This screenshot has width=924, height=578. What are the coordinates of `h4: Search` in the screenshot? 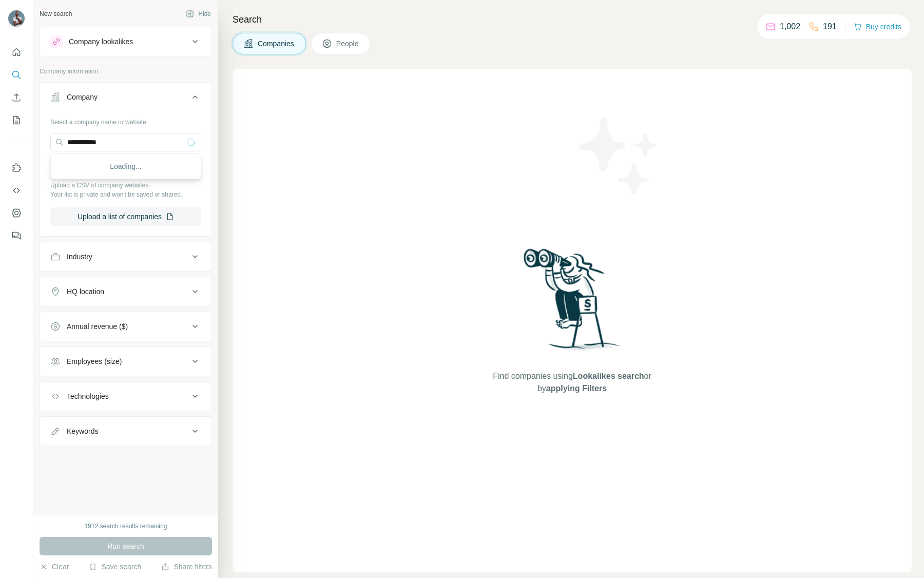 It's located at (572, 19).